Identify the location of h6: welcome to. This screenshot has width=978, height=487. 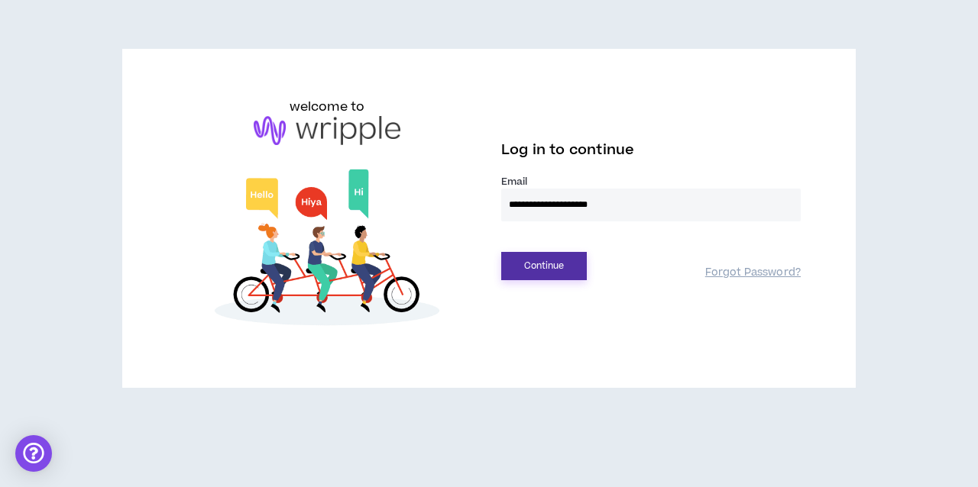
(327, 107).